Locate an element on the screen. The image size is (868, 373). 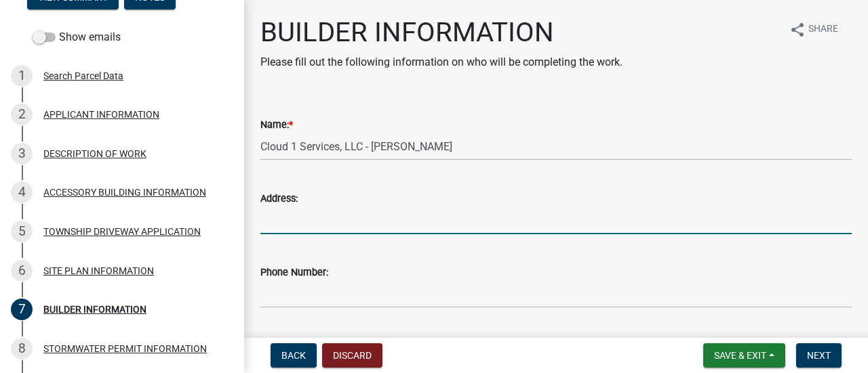
button: Next is located at coordinates (819, 356).